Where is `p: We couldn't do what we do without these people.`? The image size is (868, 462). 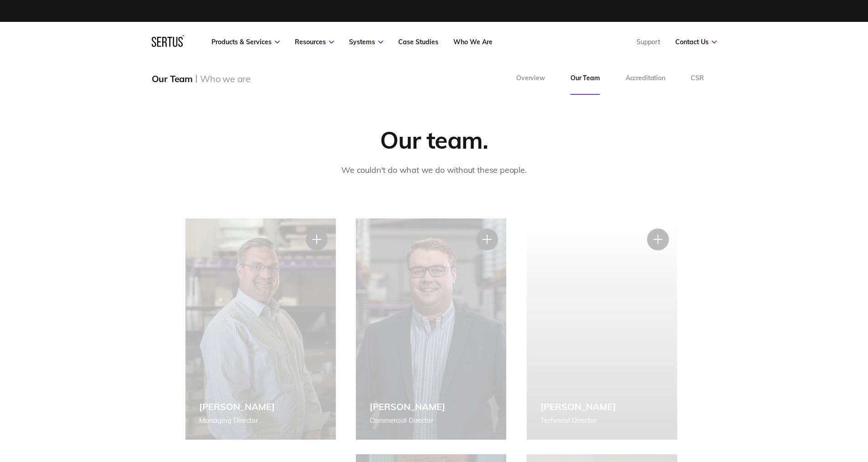 p: We couldn't do what we do without these people. is located at coordinates (434, 170).